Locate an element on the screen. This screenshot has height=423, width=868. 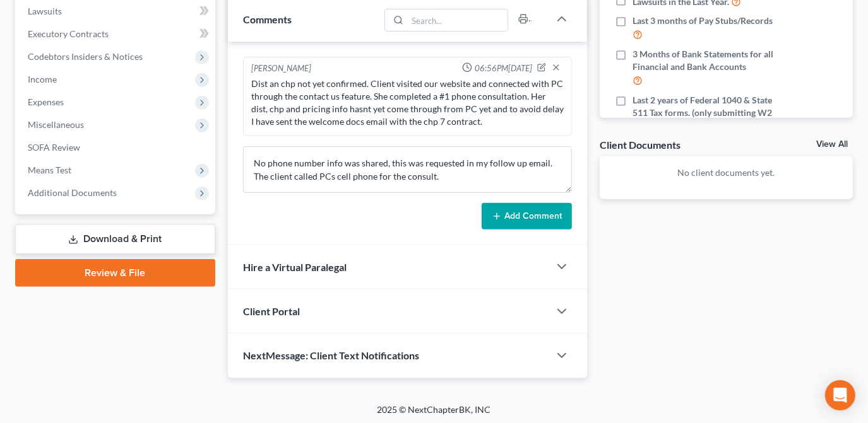
span: SOFA Review is located at coordinates (54, 147).